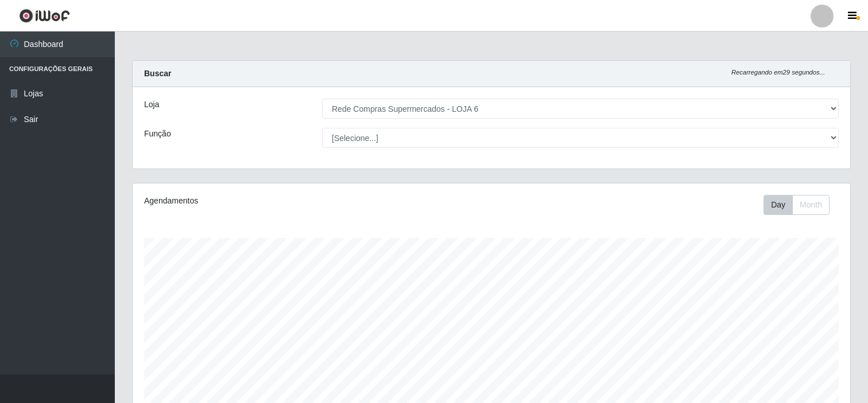 The width and height of the screenshot is (868, 403). What do you see at coordinates (810, 205) in the screenshot?
I see `button: Month` at bounding box center [810, 205].